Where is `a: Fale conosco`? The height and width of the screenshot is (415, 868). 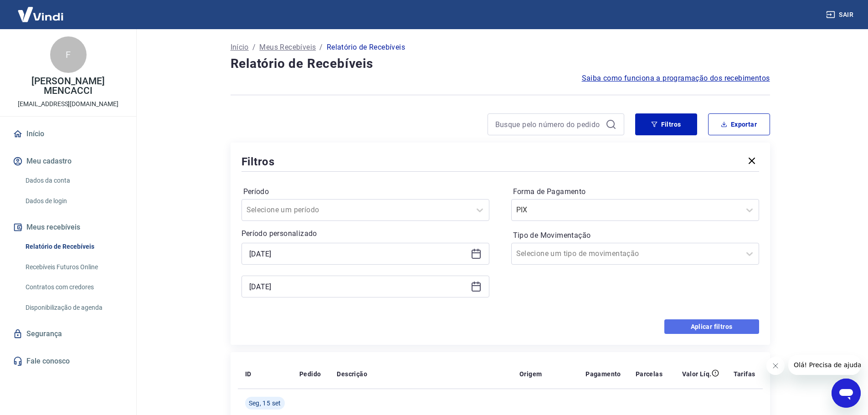 a: Fale conosco is located at coordinates (68, 361).